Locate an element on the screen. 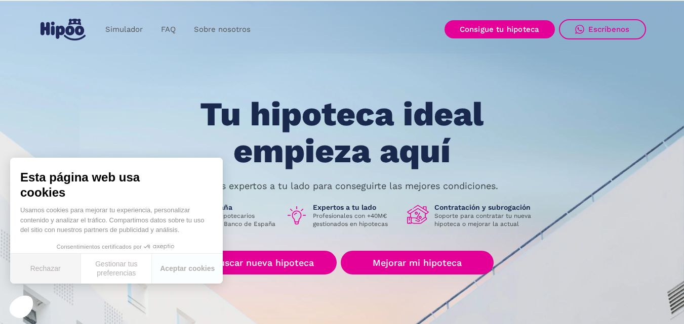 The height and width of the screenshot is (324, 684). a: Consigue tu hipoteca is located at coordinates (499, 29).